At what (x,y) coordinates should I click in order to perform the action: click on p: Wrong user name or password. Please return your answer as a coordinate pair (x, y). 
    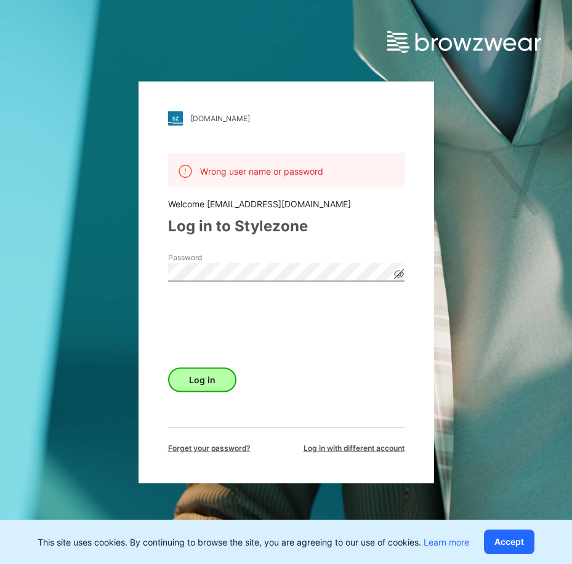
    Looking at the image, I should click on (262, 170).